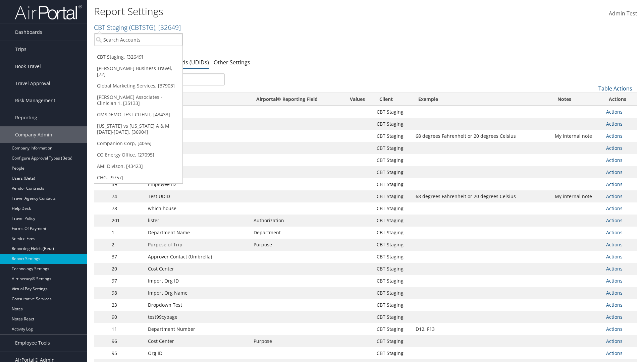 The height and width of the screenshot is (362, 644). What do you see at coordinates (126, 281) in the screenshot?
I see `td: 97` at bounding box center [126, 281].